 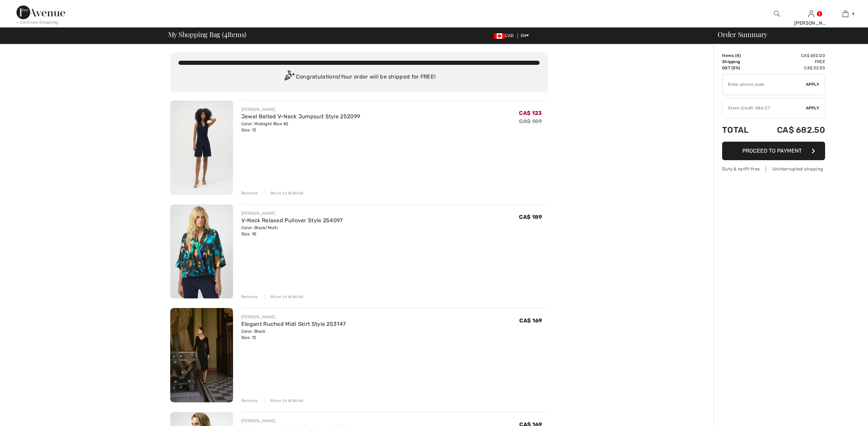 What do you see at coordinates (294, 324) in the screenshot?
I see `a: Elegant Ruched Midi Skirt Style 253147` at bounding box center [294, 324].